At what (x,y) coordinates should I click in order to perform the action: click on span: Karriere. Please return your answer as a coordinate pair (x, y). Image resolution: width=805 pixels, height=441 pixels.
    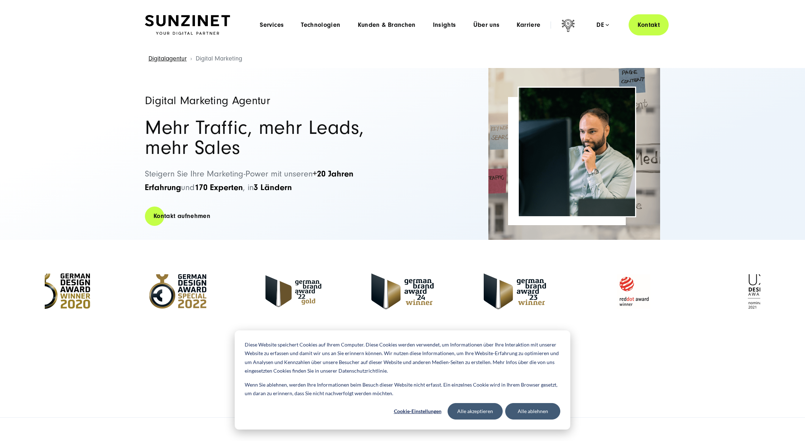
    Looking at the image, I should click on (528, 25).